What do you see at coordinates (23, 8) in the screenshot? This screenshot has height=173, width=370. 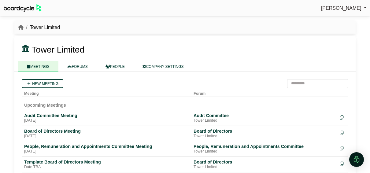 I see `img: BoardcycleBlackGreen-aaafeed430059cb809a45853b8cf6d952af9d84e6e89e1f1685b34bfd5cb7d64.svg` at bounding box center [23, 8].